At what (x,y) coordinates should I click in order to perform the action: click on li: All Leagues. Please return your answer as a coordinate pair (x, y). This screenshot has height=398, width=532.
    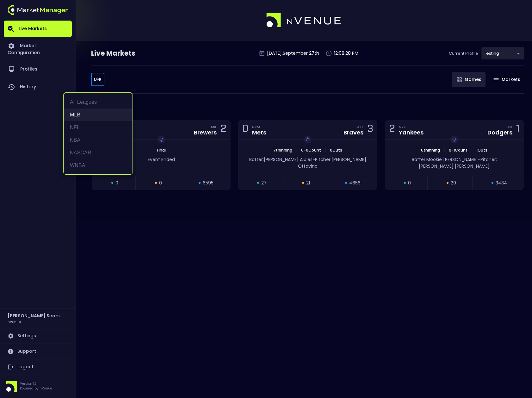
    Looking at the image, I should click on (98, 102).